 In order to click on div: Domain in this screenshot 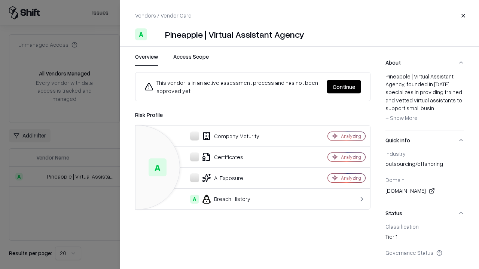, I will do `click(425, 180)`.